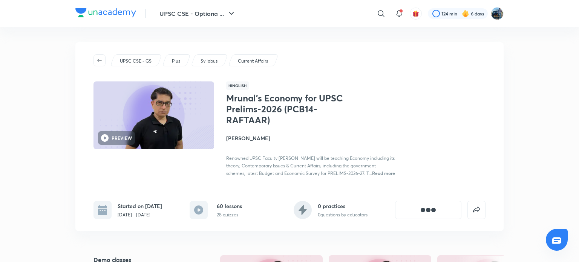 Image resolution: width=579 pixels, height=262 pixels. What do you see at coordinates (343, 215) in the screenshot?
I see `p: 0 questions by educators` at bounding box center [343, 215].